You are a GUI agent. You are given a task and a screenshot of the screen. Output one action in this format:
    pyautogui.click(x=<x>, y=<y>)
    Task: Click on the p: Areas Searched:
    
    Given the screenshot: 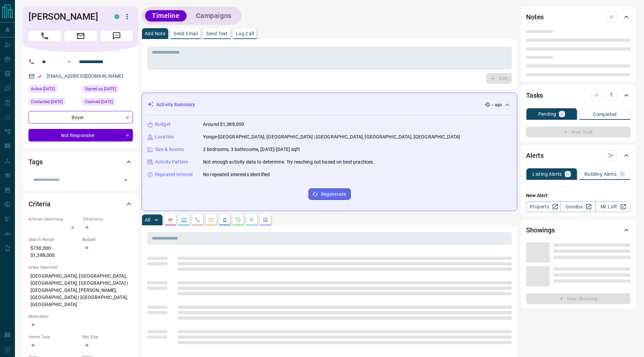 What is the action you would take?
    pyautogui.click(x=81, y=268)
    